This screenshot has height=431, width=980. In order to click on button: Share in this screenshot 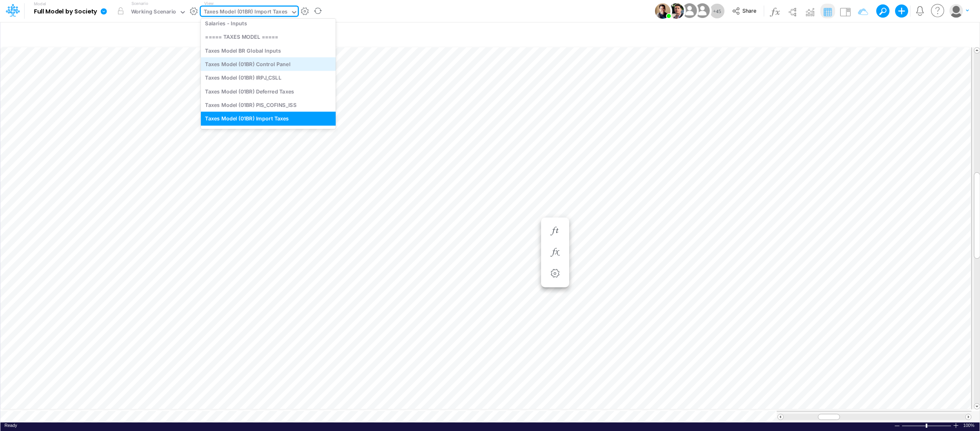, I will do `click(745, 11)`.